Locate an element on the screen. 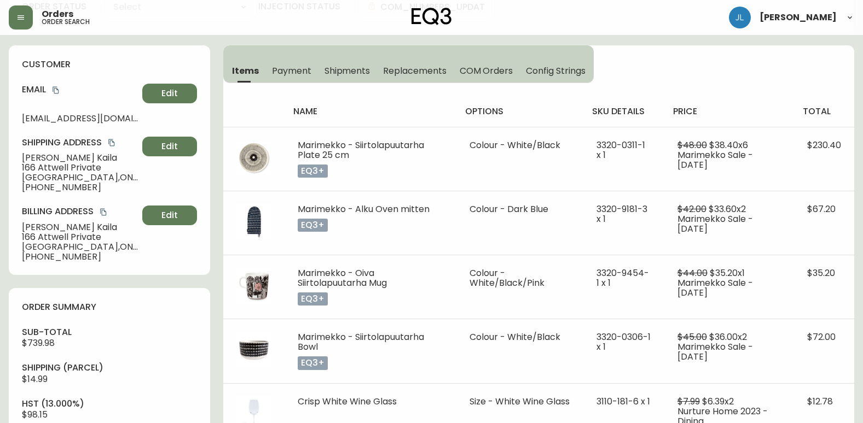 This screenshot has width=863, height=423. span: 3320-0306-1 x 1 is located at coordinates (623, 342).